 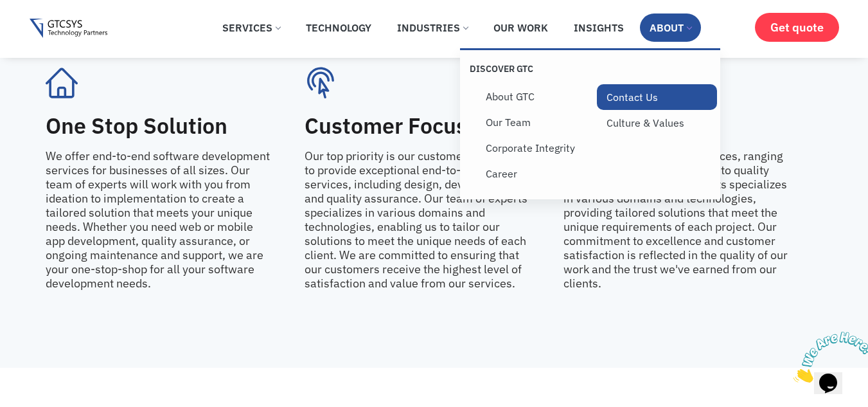 What do you see at coordinates (537, 173) in the screenshot?
I see `a: Career` at bounding box center [537, 173].